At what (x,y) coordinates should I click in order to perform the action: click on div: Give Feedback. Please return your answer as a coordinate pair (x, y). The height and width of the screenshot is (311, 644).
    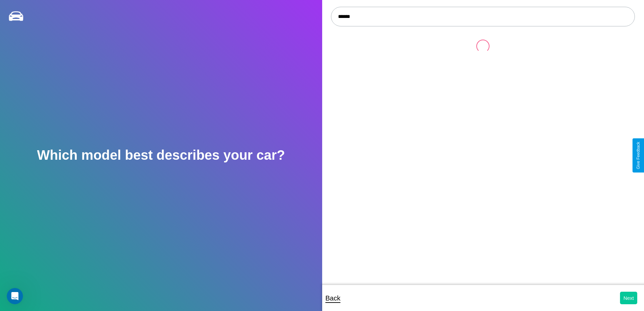
    Looking at the image, I should click on (639, 156).